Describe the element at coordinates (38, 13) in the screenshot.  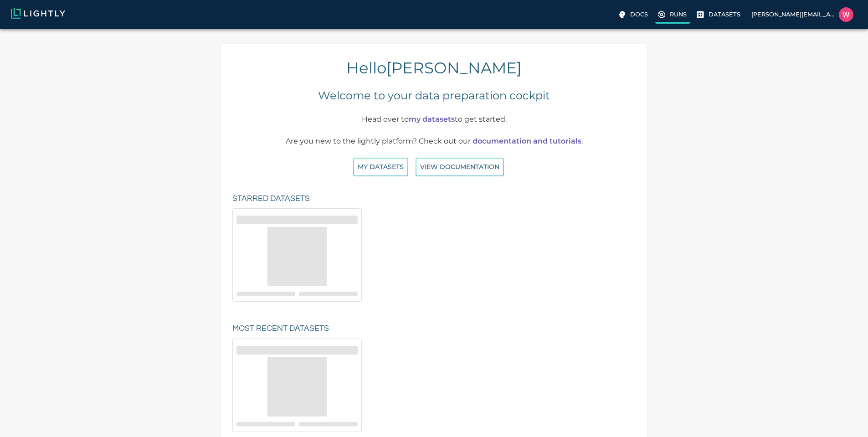
I see `img: Lightly` at that location.